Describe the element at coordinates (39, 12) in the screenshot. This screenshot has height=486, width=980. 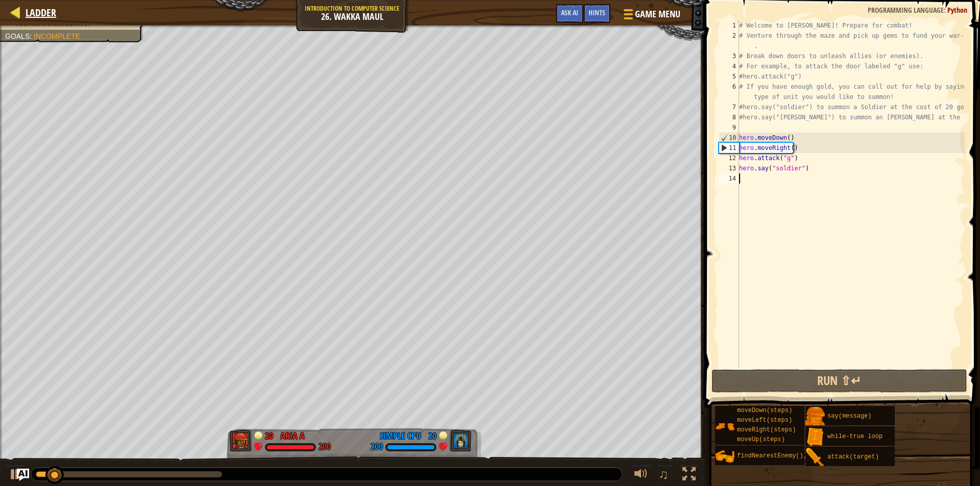
I see `a: Ladder` at that location.